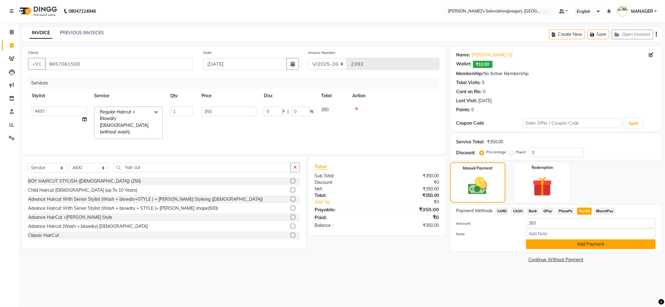  What do you see at coordinates (349, 202) in the screenshot?
I see `a: Add Tip` at bounding box center [349, 202].